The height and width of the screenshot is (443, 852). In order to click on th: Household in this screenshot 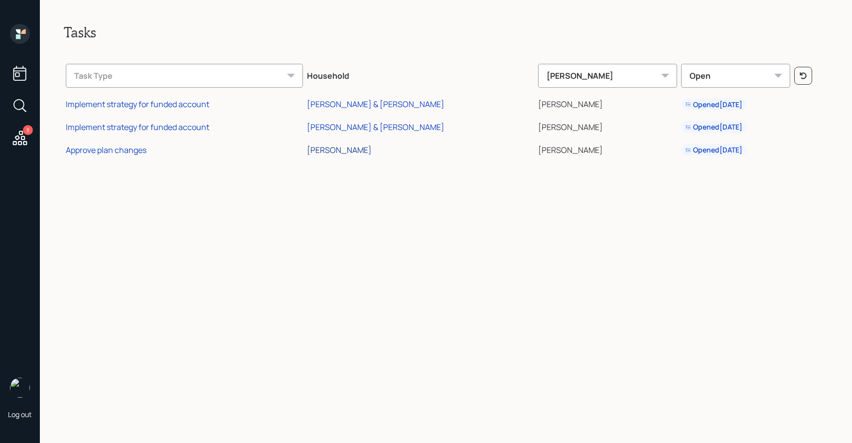, I will do `click(420, 74)`.